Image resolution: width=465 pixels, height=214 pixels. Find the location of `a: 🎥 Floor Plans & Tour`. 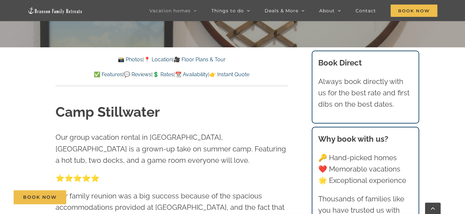

a: 🎥 Floor Plans & Tour is located at coordinates (200, 59).